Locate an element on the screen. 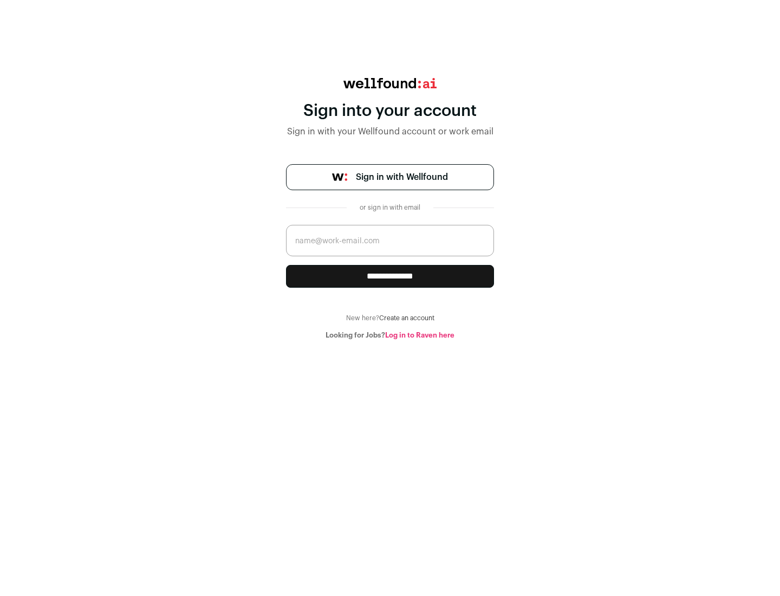  a: Sign in with Wellfound is located at coordinates (390, 177).